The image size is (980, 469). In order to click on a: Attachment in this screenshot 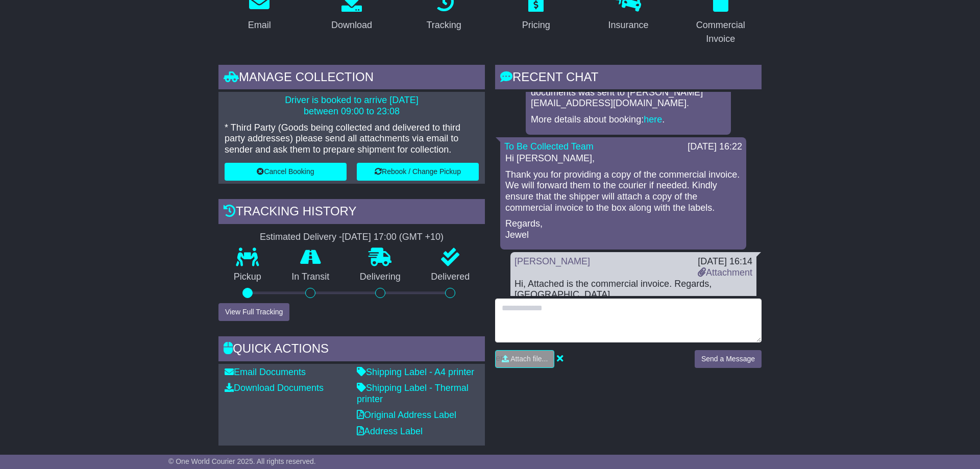, I will do `click(725, 272)`.